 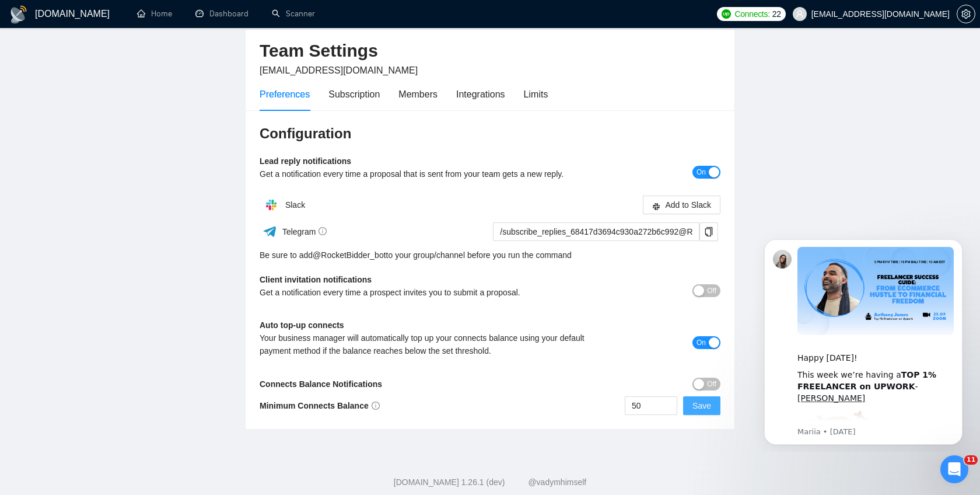 What do you see at coordinates (800, 14) in the screenshot?
I see `span: user` at bounding box center [800, 14].